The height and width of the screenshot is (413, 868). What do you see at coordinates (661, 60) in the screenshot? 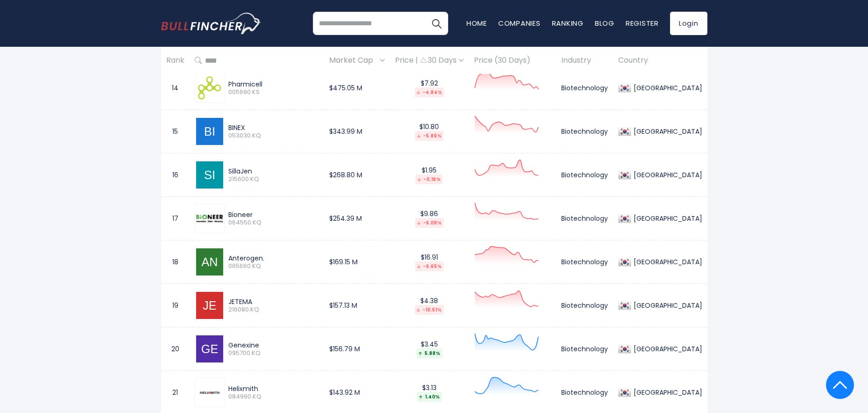
I see `th: Country` at bounding box center [661, 60].